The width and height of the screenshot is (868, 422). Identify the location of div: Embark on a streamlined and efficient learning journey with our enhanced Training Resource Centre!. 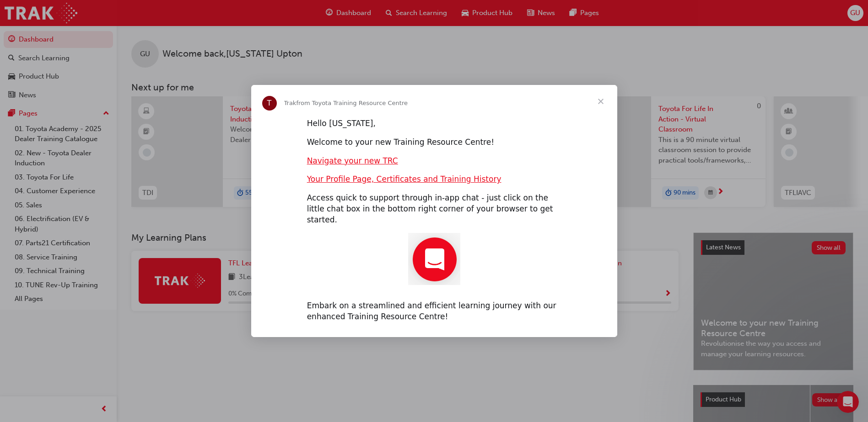
(434, 312).